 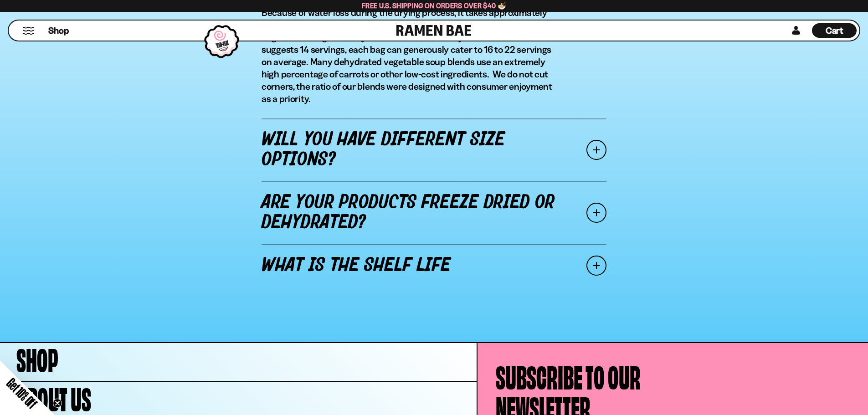 I want to click on a: What is the shelf life, so click(x=434, y=265).